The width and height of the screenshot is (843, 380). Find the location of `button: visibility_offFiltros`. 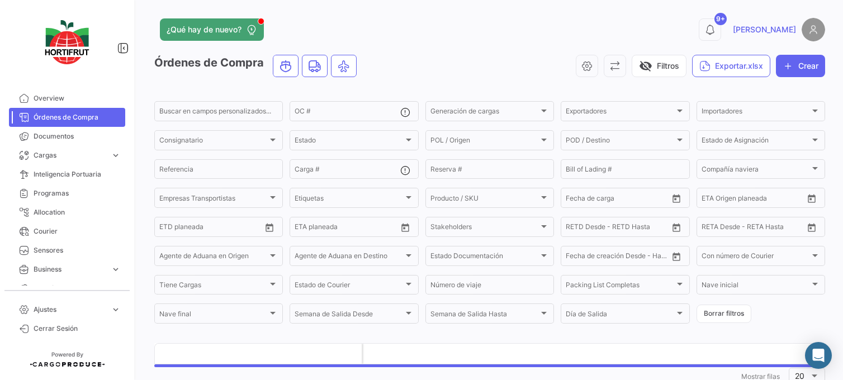

button: visibility_offFiltros is located at coordinates (659, 66).